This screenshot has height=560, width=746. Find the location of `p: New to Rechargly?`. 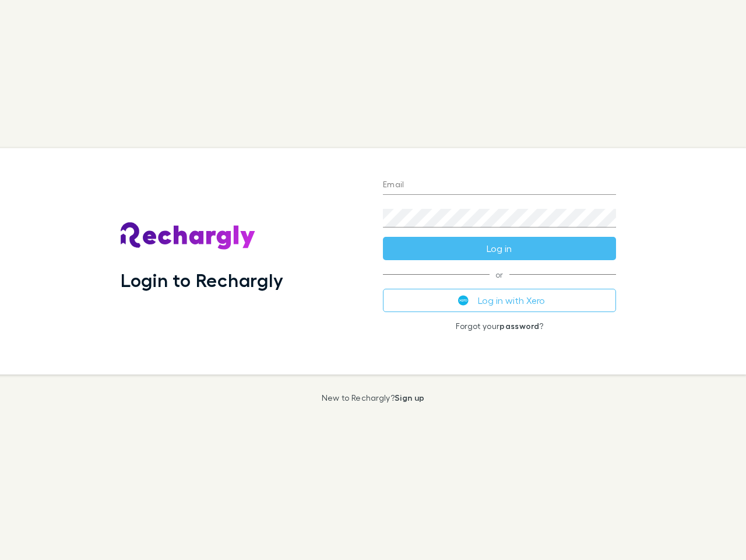

p: New to Rechargly? is located at coordinates (373, 398).